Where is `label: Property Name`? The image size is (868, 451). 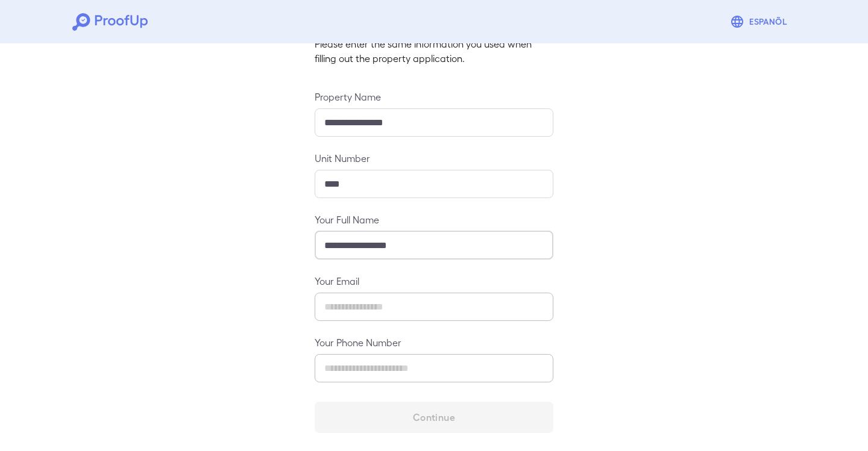 label: Property Name is located at coordinates (434, 97).